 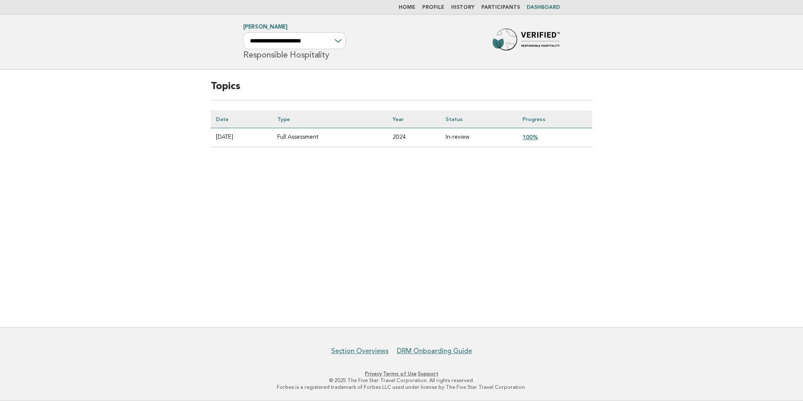 What do you see at coordinates (242, 119) in the screenshot?
I see `th: Date` at bounding box center [242, 119].